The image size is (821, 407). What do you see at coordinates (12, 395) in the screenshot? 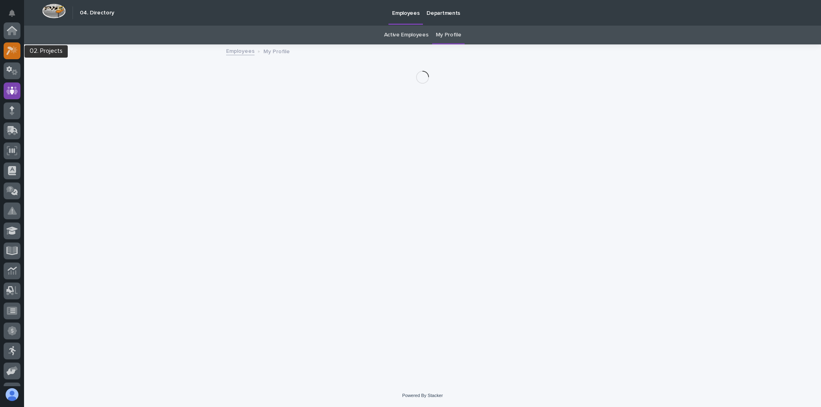
I see `button: users-avatar` at bounding box center [12, 395].